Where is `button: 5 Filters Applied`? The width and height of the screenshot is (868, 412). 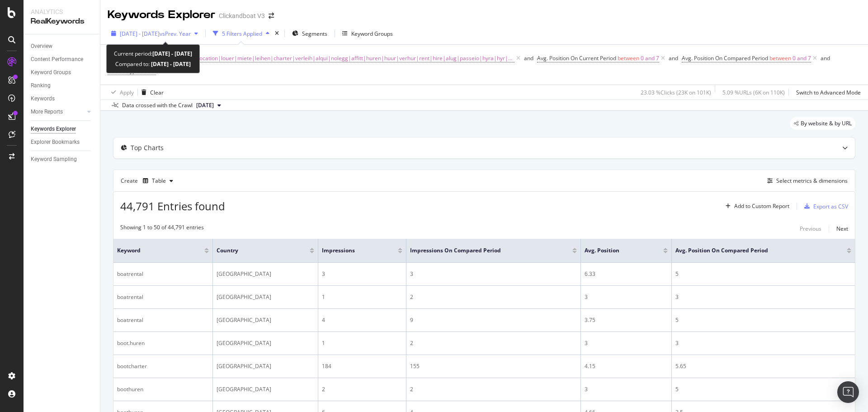 button: 5 Filters Applied is located at coordinates (241, 33).